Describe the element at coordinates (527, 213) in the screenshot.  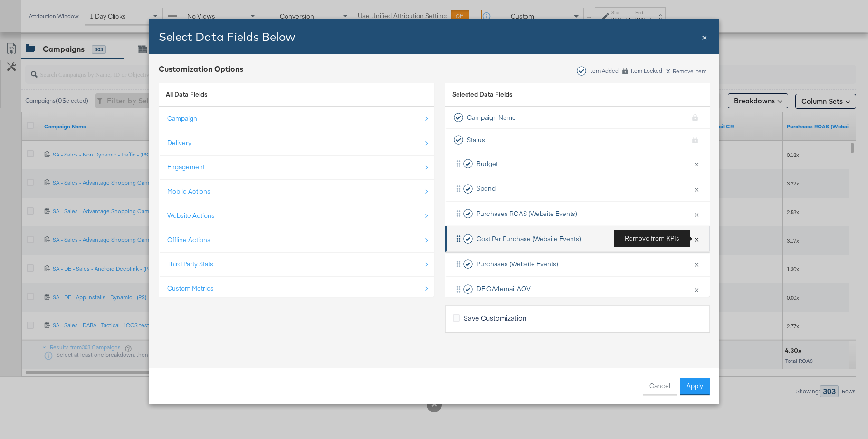
I see `span: Purchases ROAS (Website Events)` at that location.